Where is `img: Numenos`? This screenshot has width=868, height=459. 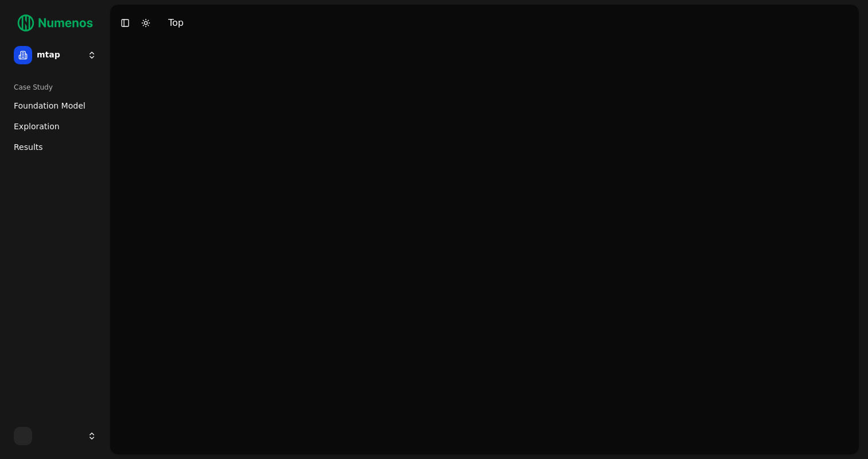
img: Numenos is located at coordinates (55, 23).